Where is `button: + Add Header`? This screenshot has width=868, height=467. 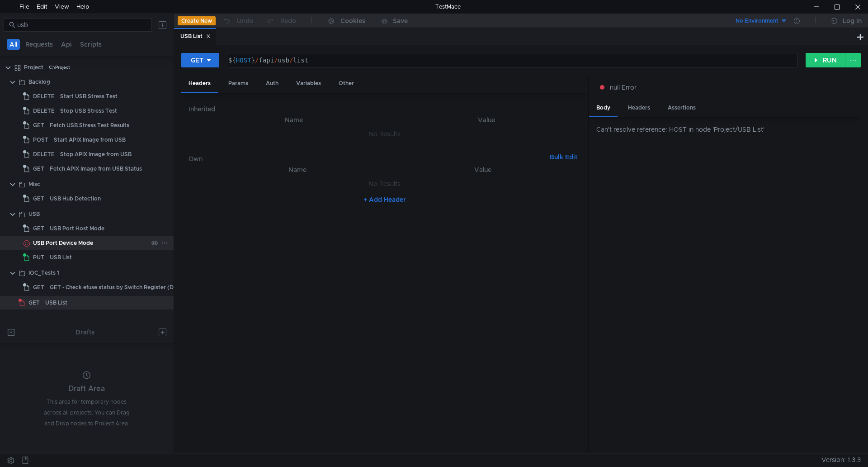 button: + Add Header is located at coordinates (385, 200).